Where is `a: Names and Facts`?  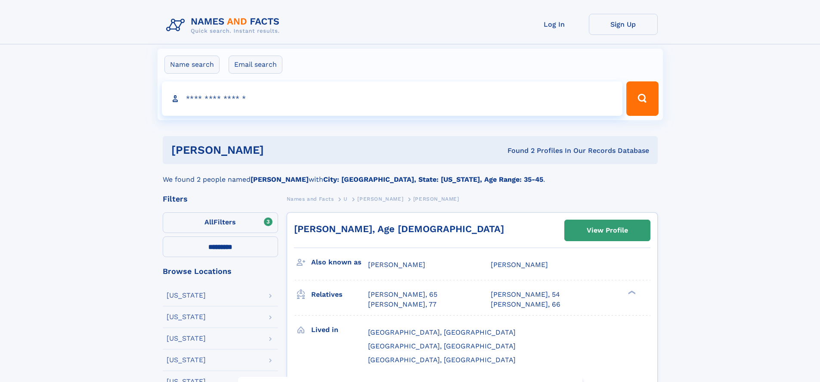
a: Names and Facts is located at coordinates (310, 198).